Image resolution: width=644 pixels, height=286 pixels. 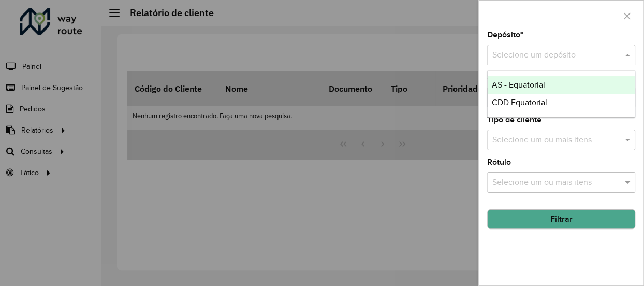 I want to click on button: Filtrar, so click(x=562, y=219).